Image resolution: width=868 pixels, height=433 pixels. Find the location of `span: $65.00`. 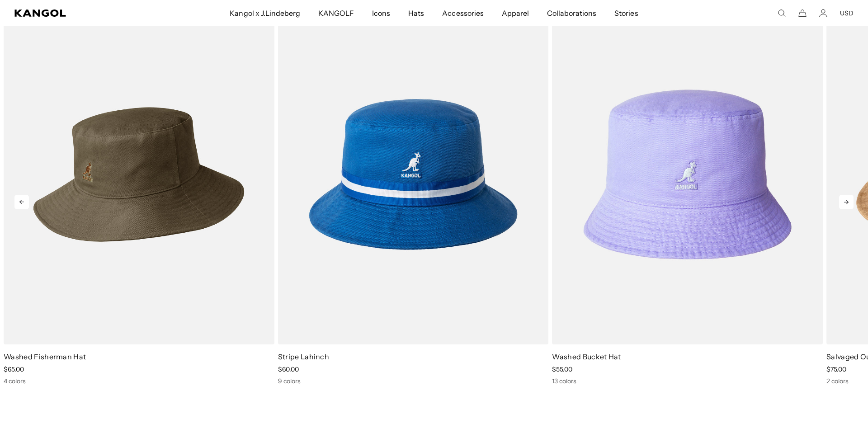

span: $65.00 is located at coordinates (13, 369).